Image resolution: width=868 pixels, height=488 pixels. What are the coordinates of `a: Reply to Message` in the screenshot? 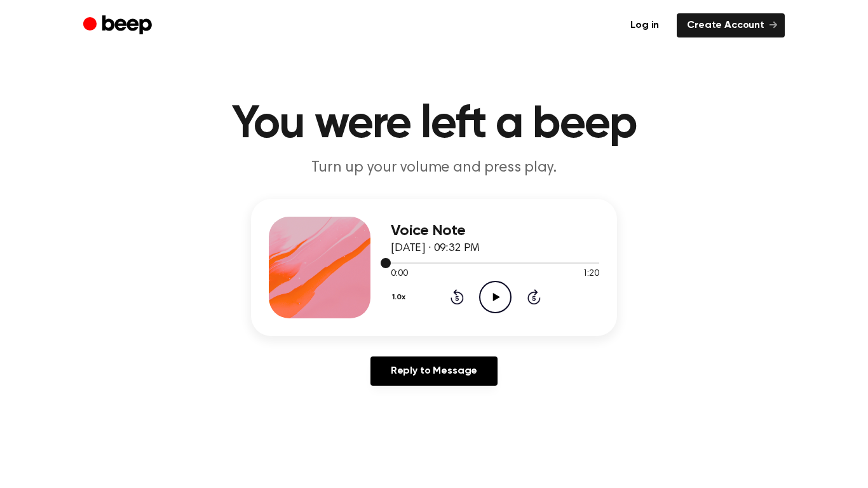 It's located at (434, 371).